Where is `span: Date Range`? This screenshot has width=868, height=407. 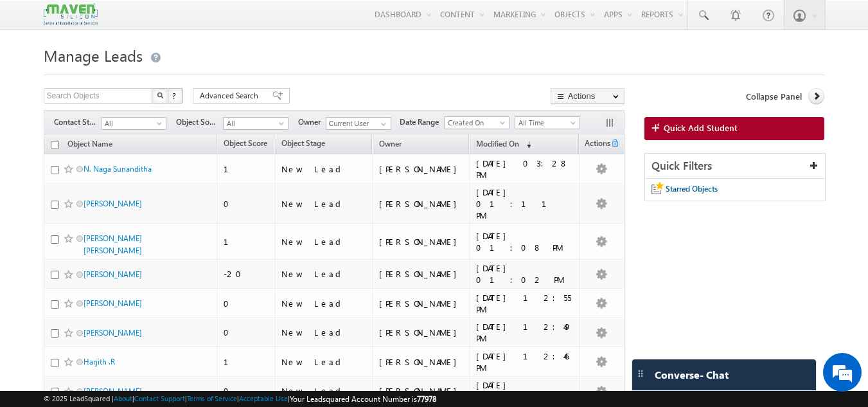
span: Date Range is located at coordinates (421, 122).